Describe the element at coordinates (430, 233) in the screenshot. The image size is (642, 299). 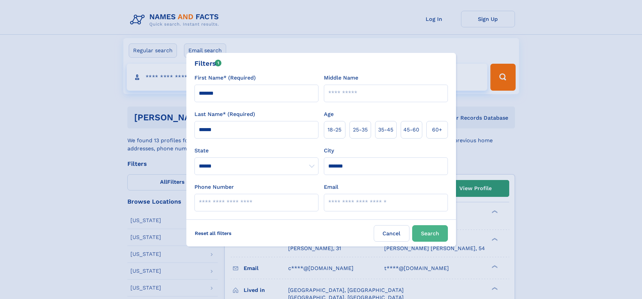
I see `button: Search` at that location.